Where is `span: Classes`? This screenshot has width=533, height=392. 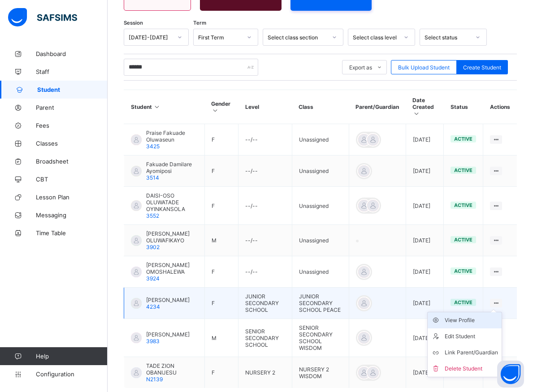 span: Classes is located at coordinates (72, 143).